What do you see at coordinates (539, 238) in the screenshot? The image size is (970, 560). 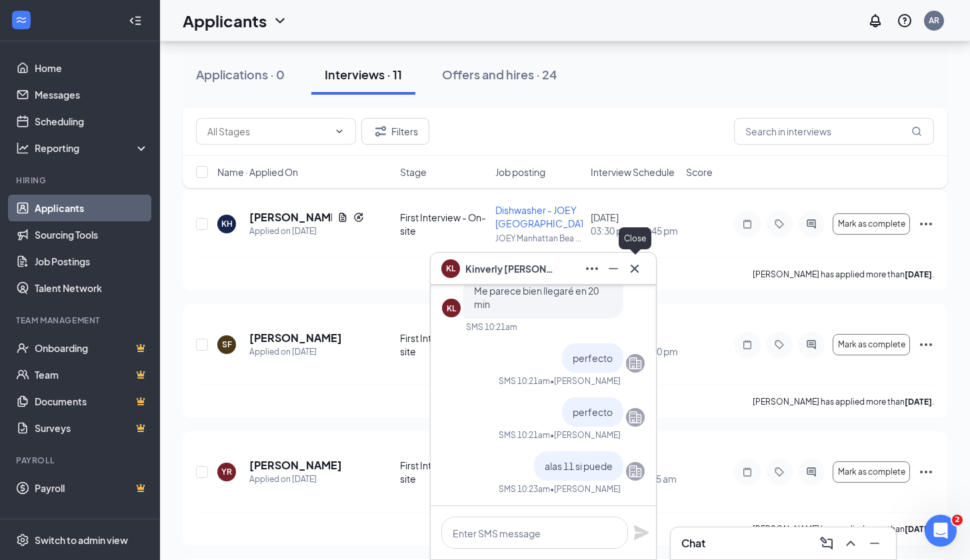 I see `p: JOEY Manhattan Bea ...` at bounding box center [539, 238].